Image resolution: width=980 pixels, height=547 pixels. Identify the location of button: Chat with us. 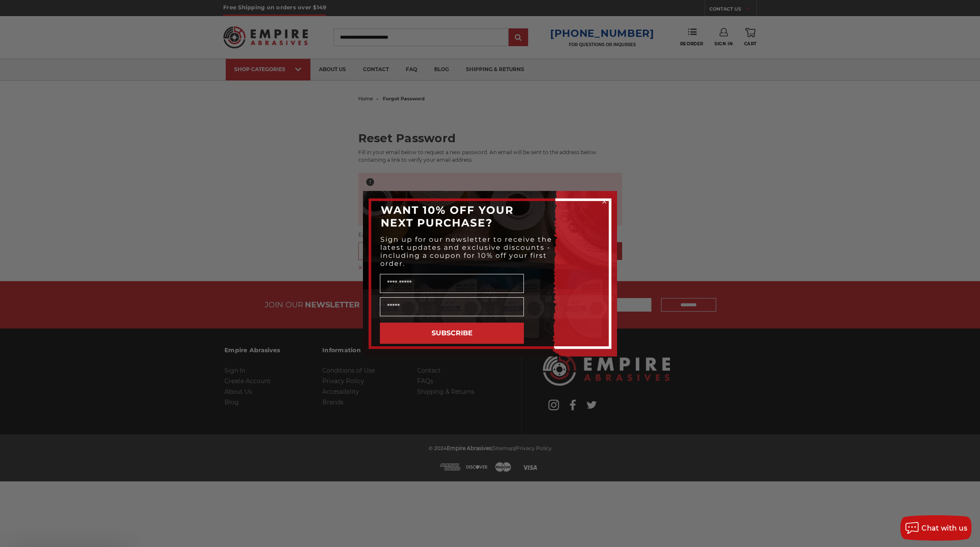
(936, 529).